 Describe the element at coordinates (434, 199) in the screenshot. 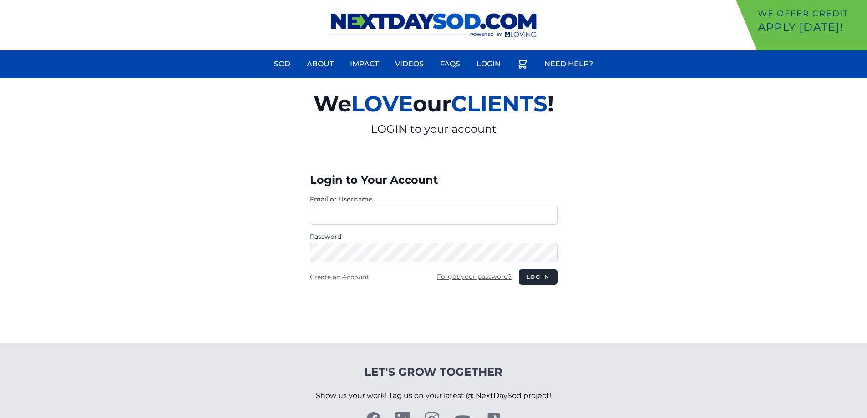

I see `label: Email or Username` at that location.